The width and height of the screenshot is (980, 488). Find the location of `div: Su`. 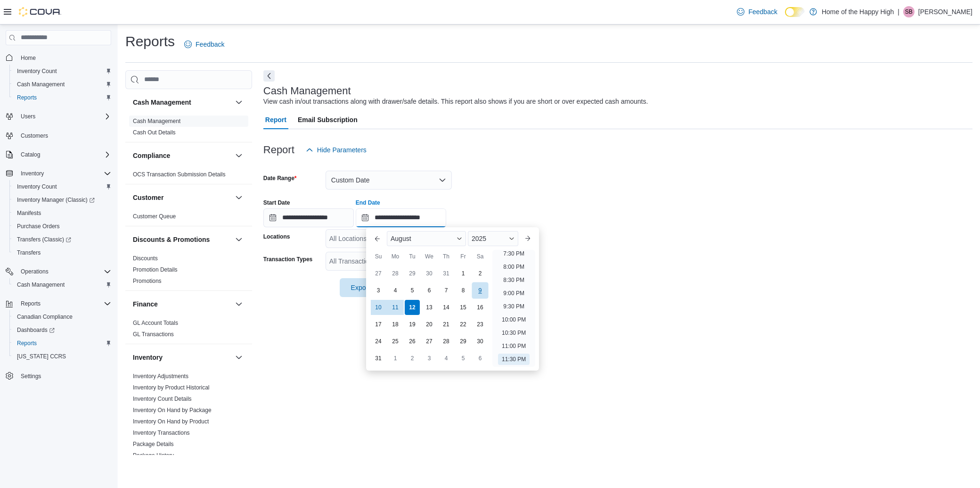

div: Su is located at coordinates (379, 256).